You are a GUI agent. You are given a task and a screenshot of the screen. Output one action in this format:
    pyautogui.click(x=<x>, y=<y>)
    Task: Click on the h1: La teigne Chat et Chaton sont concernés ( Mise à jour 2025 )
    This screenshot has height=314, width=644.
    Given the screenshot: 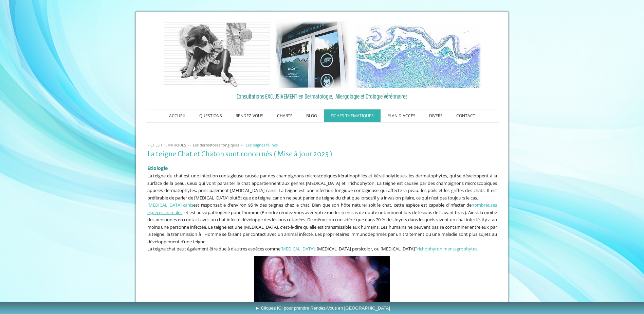 What is the action you would take?
    pyautogui.click(x=322, y=154)
    